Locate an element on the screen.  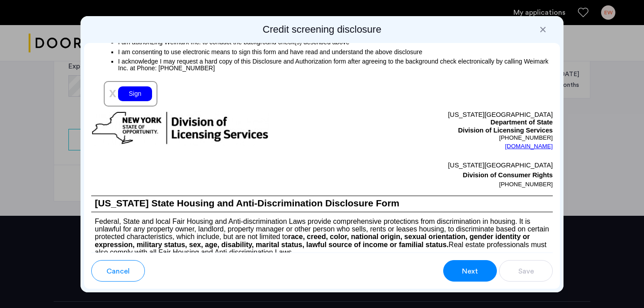
img: new-york-logo.png is located at coordinates (180, 128).